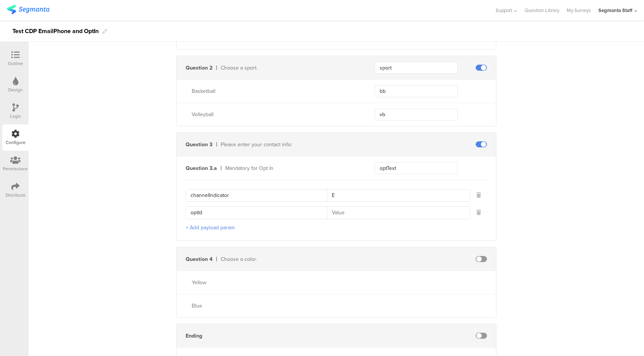 The width and height of the screenshot is (644, 356). What do you see at coordinates (194, 336) in the screenshot?
I see `div: Ending` at bounding box center [194, 336].